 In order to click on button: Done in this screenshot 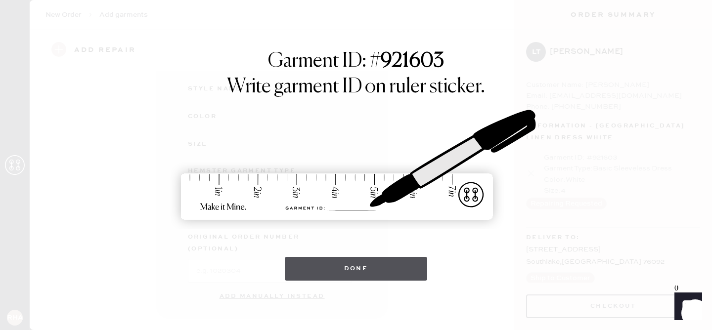, I will do `click(356, 269)`.